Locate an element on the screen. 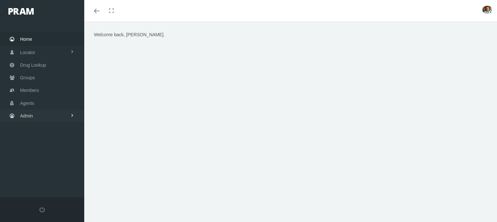 The height and width of the screenshot is (222, 497). span: Groups is located at coordinates (28, 78).